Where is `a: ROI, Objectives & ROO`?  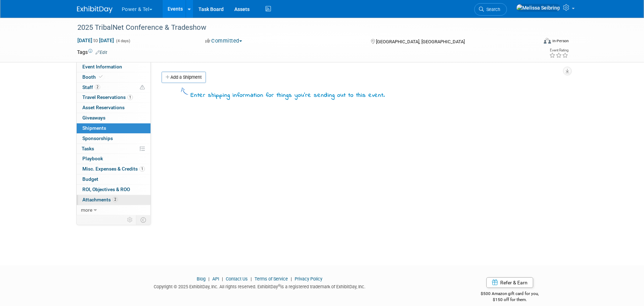 a: ROI, Objectives & ROO is located at coordinates (114, 190).